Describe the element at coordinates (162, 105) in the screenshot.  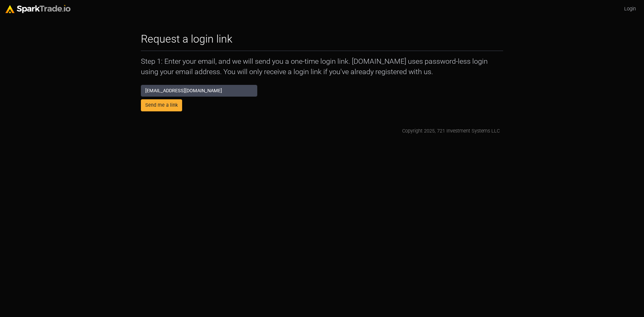
I see `button: Send me a link` at that location.